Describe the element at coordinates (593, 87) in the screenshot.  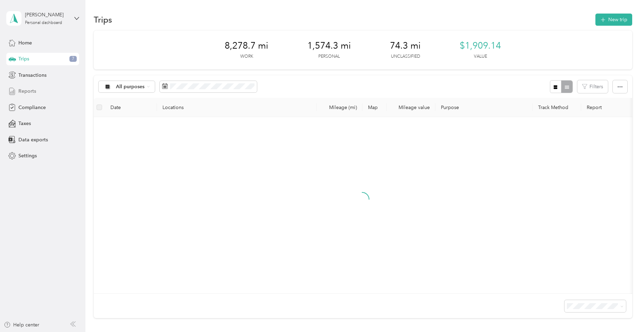
I see `button: Filters` at that location.